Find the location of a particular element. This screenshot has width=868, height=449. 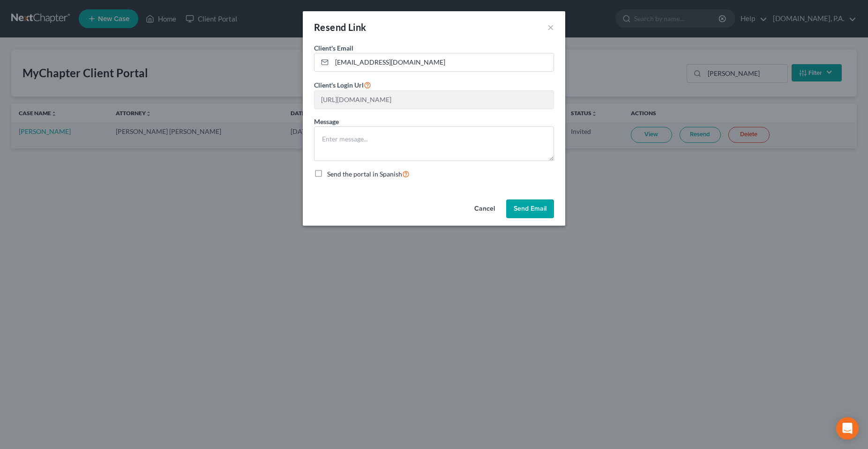

button: Cancel is located at coordinates (485, 209).